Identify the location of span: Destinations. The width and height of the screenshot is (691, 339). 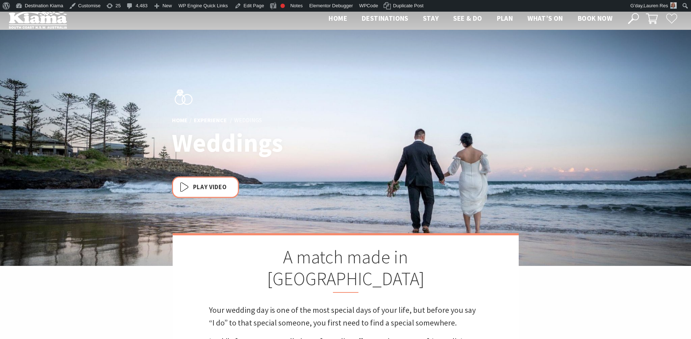
(385, 18).